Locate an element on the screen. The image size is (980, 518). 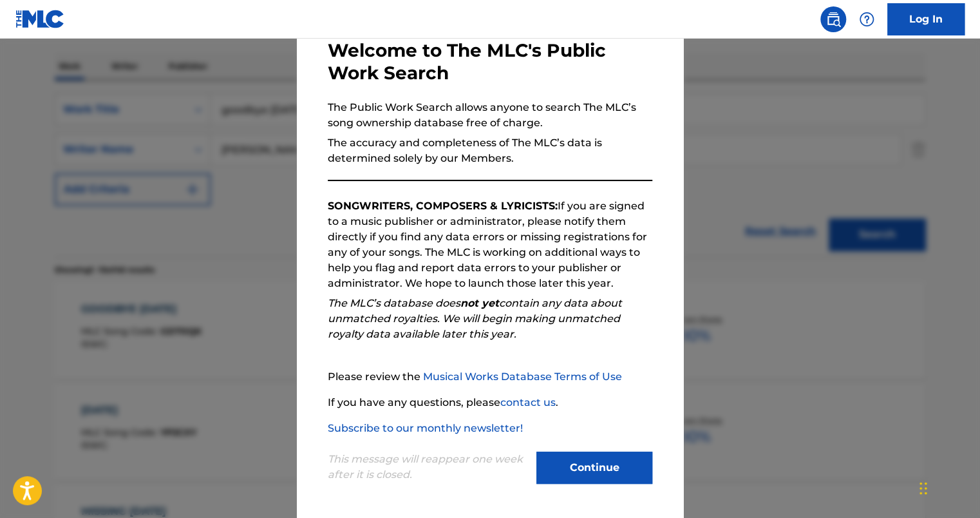
p: The Public Work Search allows anyone to search The MLC’s song ownership database free of charge. is located at coordinates (490, 115).